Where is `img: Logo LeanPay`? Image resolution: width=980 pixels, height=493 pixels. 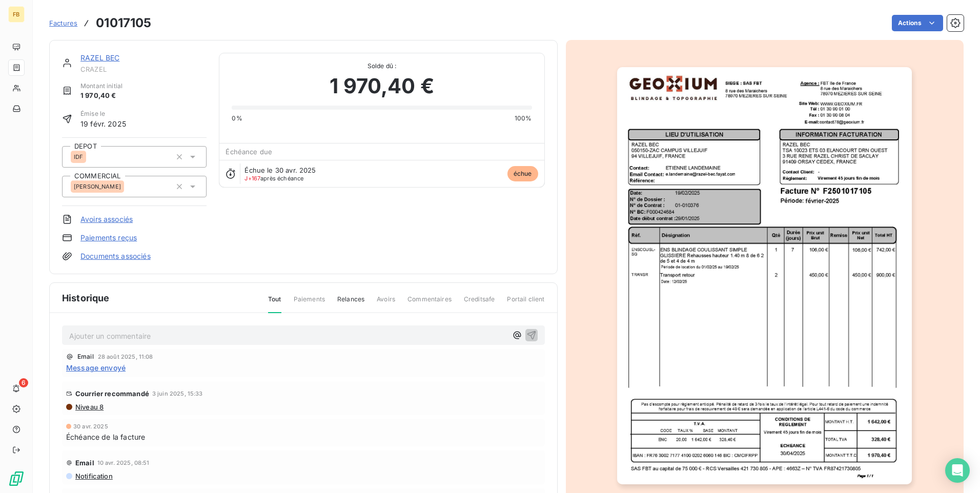 img: Logo LeanPay is located at coordinates (17, 478).